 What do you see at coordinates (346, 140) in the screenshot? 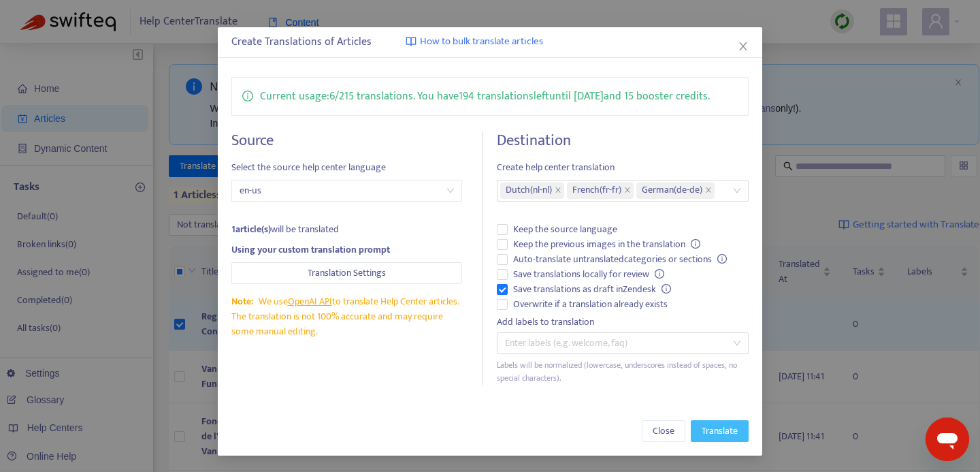
I see `h4: Source` at bounding box center [346, 140].